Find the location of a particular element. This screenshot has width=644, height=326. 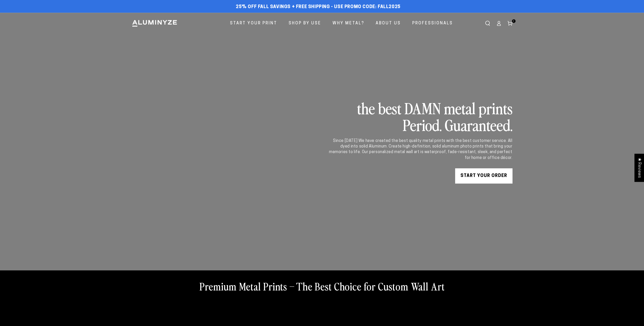

span: Professionals is located at coordinates (432, 23).